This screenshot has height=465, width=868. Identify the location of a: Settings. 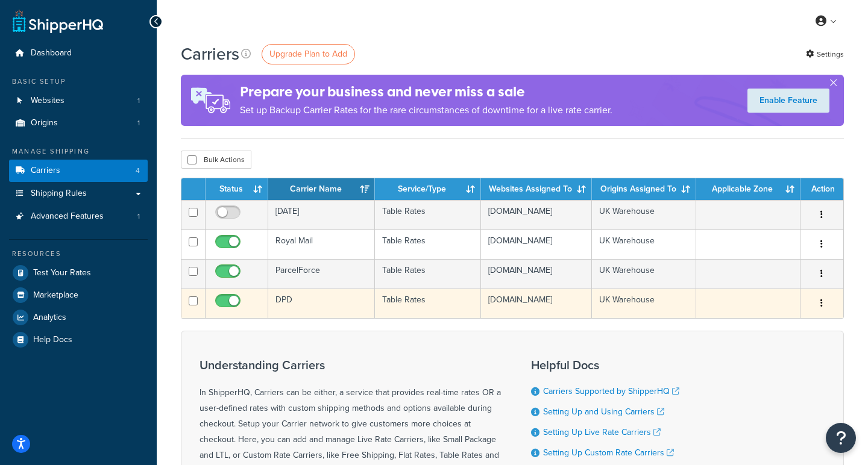
(825, 54).